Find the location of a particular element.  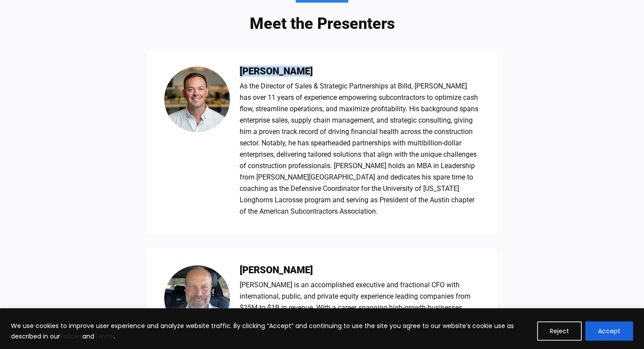

a: Terms is located at coordinates (104, 336).